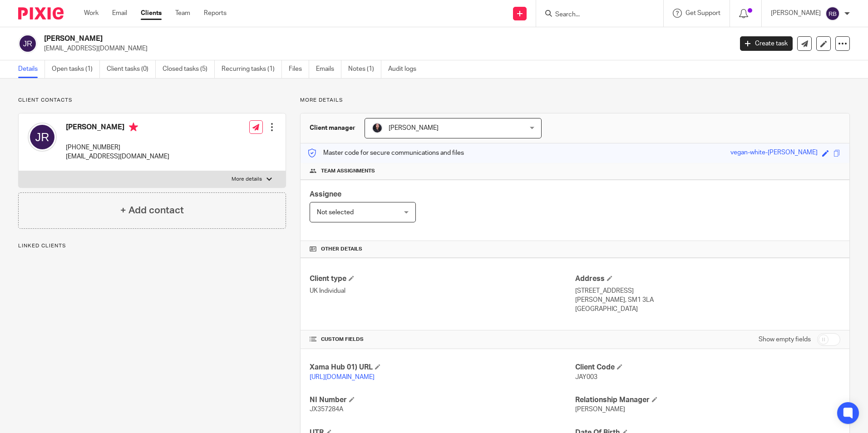 This screenshot has height=433, width=868. I want to click on p: UK Individual, so click(442, 291).